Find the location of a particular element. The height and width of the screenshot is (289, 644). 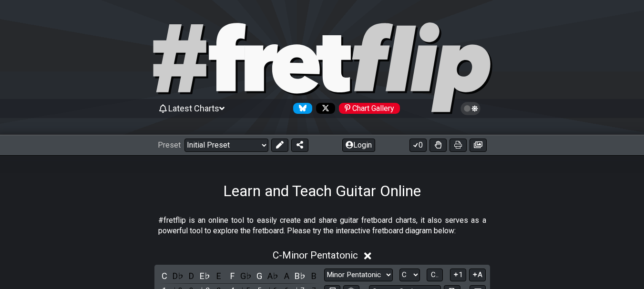

button: Toggle Dexterity for all fretkits is located at coordinates (438, 145).